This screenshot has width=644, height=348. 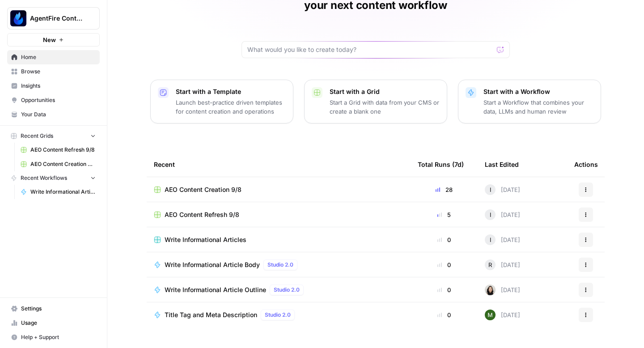 I want to click on a: Write Informational Article BodyStudio 2.0, so click(x=279, y=265).